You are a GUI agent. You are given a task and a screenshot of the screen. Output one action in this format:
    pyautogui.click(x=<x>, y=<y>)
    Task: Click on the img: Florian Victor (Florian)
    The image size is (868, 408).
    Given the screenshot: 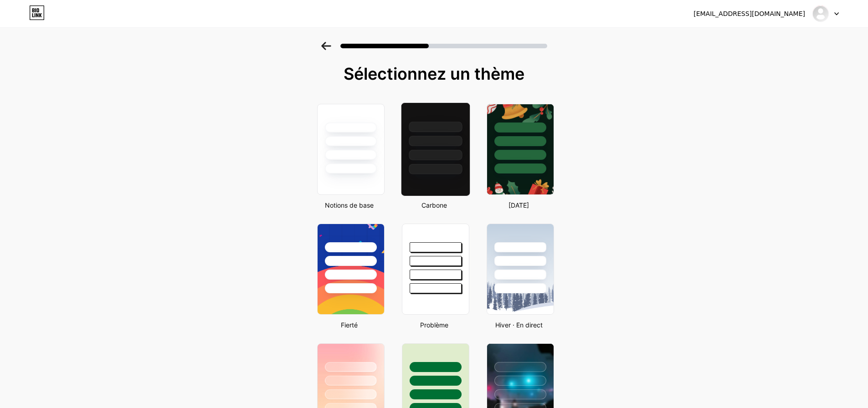 What is the action you would take?
    pyautogui.click(x=820, y=13)
    